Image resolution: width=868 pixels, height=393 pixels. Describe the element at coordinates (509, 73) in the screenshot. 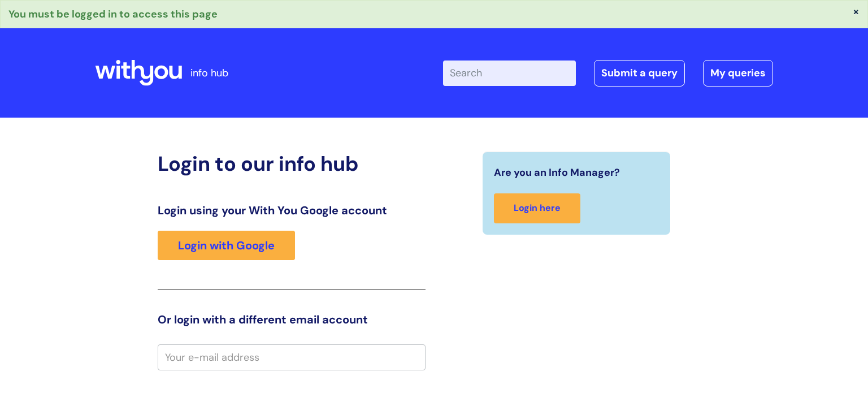

I see `input: Search` at that location.